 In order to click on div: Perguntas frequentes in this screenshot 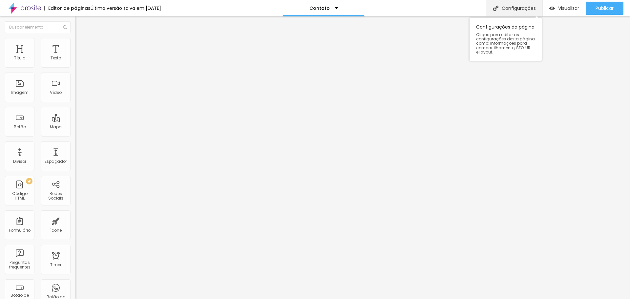, I will do `click(19, 265)`.